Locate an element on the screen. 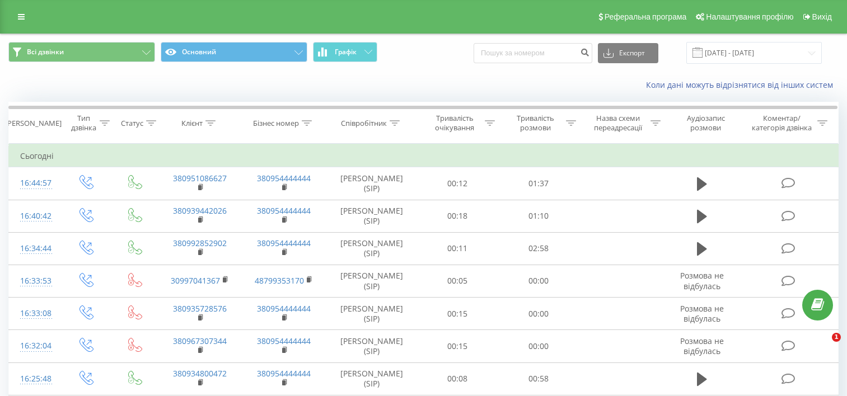  span: Всі дзвінки is located at coordinates (45, 52).